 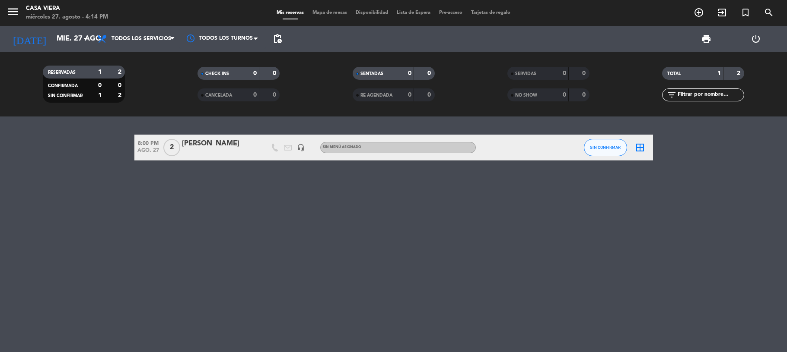 What do you see at coordinates (141, 39) in the screenshot?
I see `span: Todos los servicios` at bounding box center [141, 39].